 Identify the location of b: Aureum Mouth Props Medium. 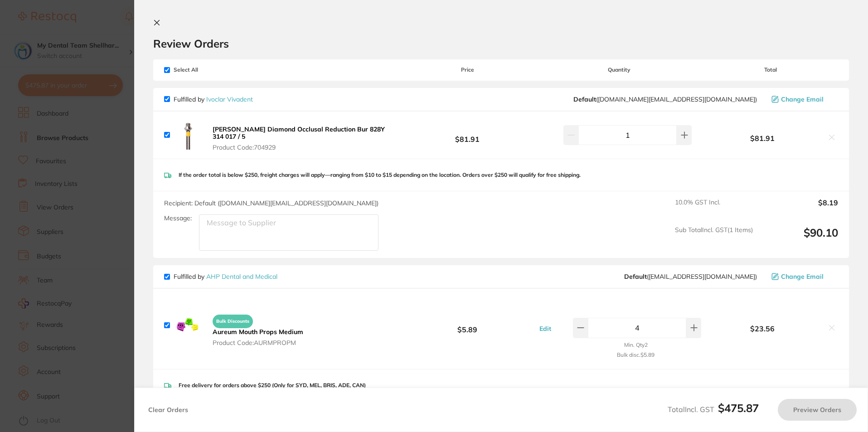
(258, 332).